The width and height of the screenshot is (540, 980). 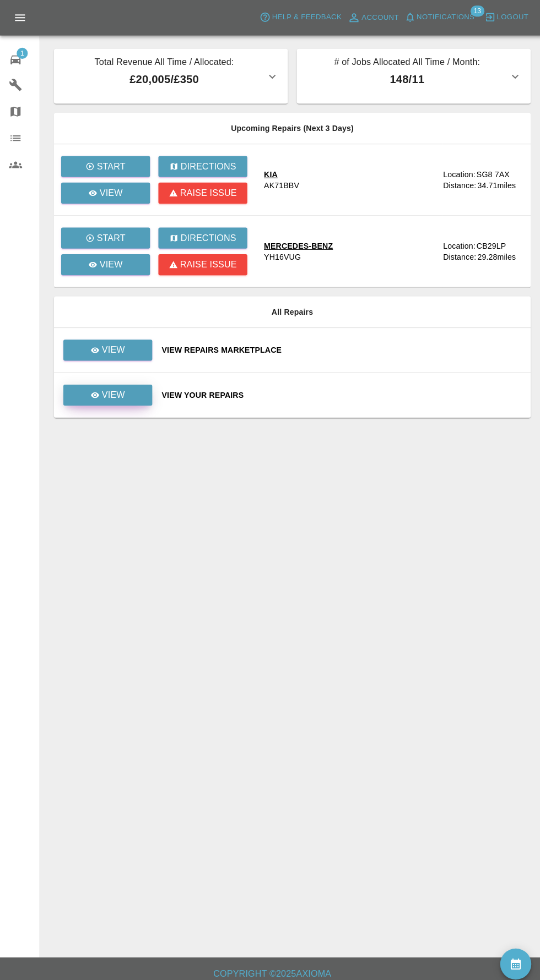 What do you see at coordinates (295, 244) in the screenshot?
I see `div: MERCEDES-BENZ` at bounding box center [295, 244].